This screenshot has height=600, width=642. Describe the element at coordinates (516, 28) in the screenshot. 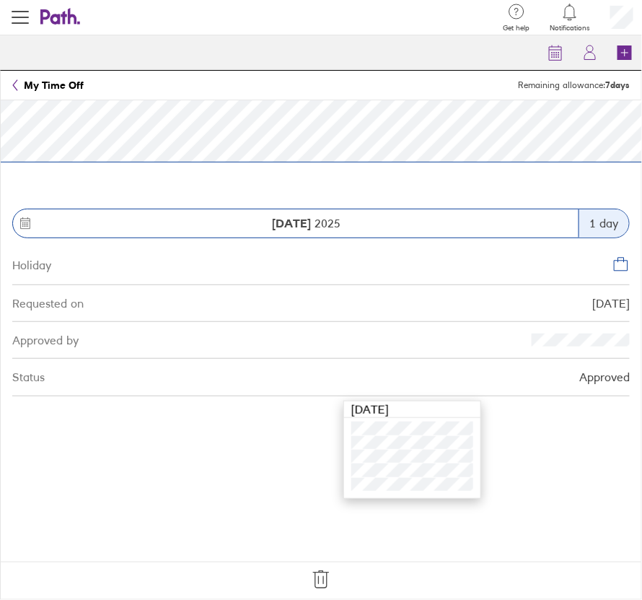

I see `span: Get help` at that location.